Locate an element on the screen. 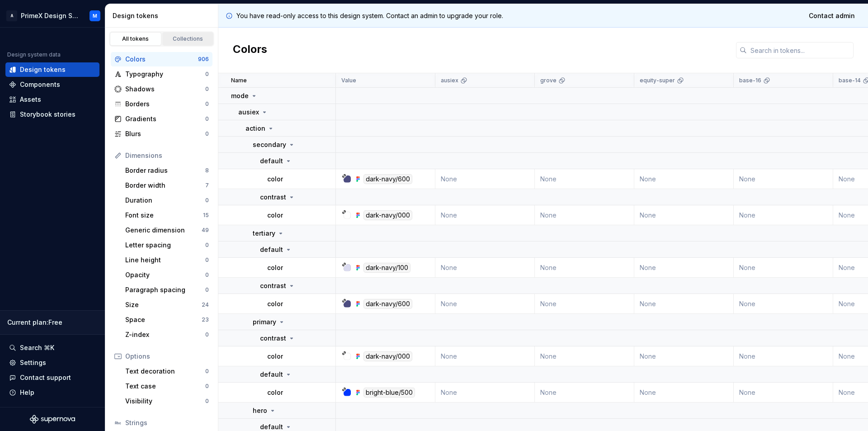  div: Border radius is located at coordinates (165, 170).